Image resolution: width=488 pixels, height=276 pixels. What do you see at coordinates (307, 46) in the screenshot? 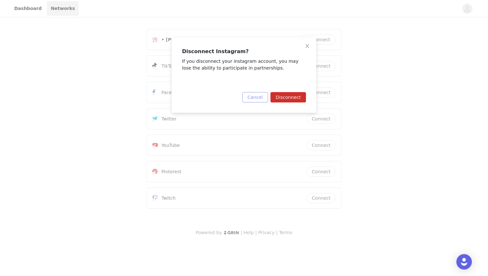
I see `button: Close` at bounding box center [307, 46].